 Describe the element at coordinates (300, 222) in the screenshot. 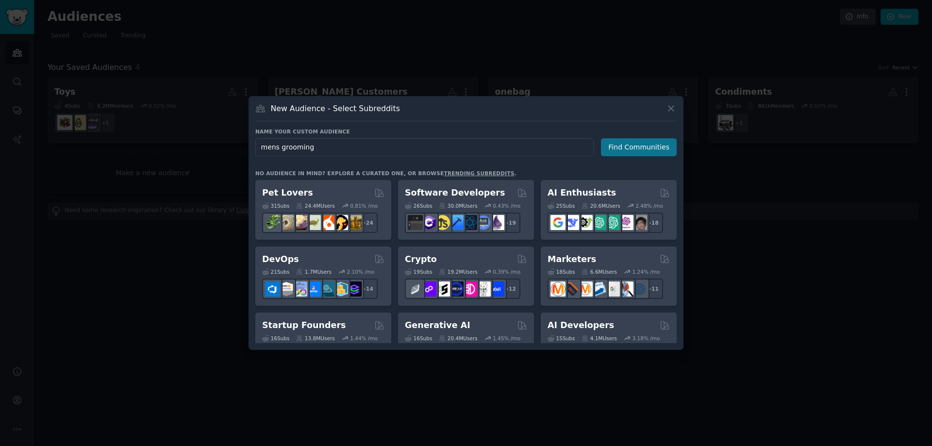

I see `img: leopardgeckos` at that location.